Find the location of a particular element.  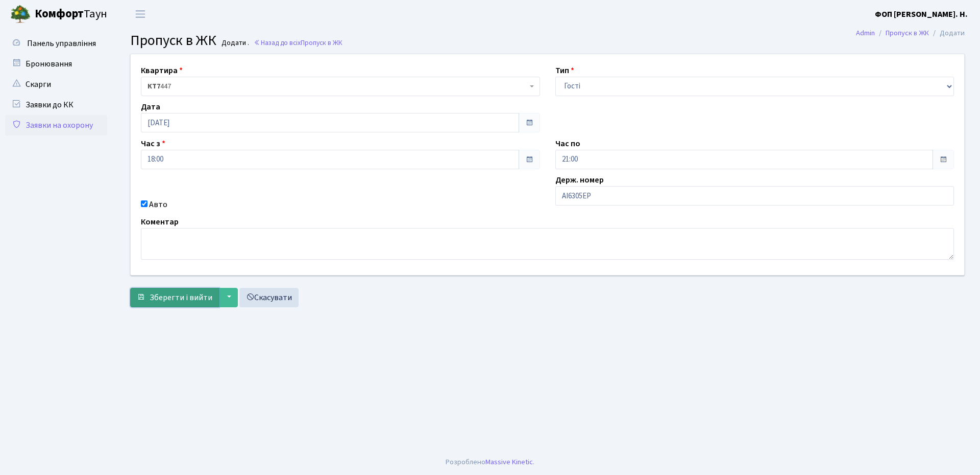

label: Дата is located at coordinates (151, 107).